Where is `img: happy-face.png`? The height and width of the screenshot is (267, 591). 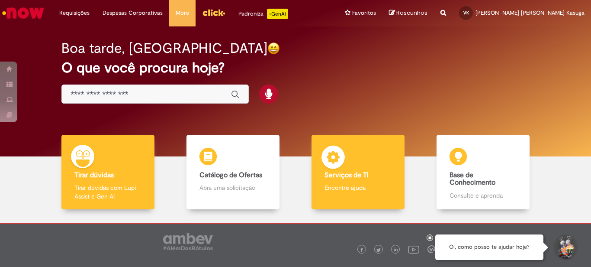
img: happy-face.png is located at coordinates (273, 48).